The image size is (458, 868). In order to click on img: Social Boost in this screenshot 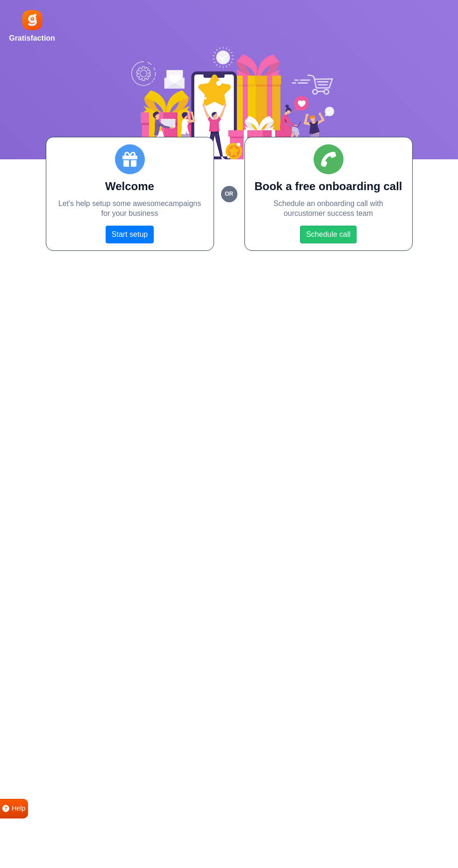, I will do `click(229, 103)`.